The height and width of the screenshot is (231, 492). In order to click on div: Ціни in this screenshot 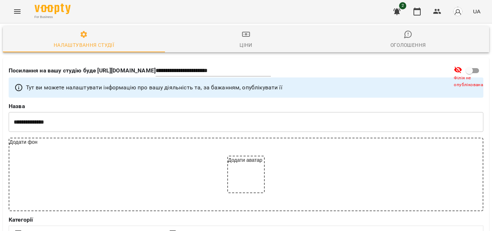, I will do `click(246, 45)`.